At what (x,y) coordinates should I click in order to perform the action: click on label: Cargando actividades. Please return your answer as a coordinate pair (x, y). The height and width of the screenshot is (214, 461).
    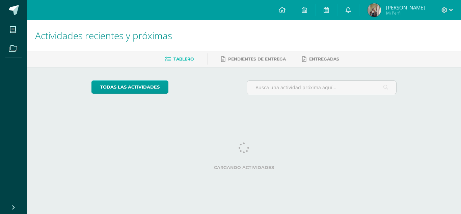
    Looking at the image, I should click on (244, 167).